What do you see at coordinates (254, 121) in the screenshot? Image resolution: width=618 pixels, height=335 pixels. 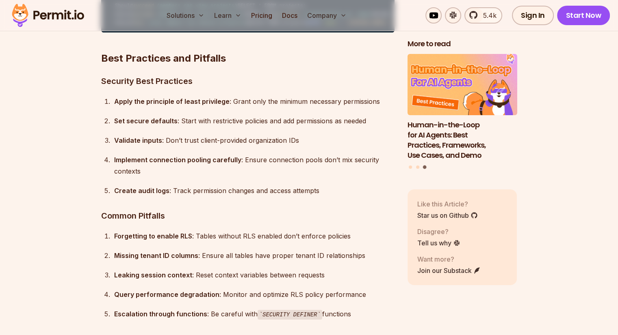 I see `div: : Start with restrictive policies and add permissions as needed` at bounding box center [254, 121].